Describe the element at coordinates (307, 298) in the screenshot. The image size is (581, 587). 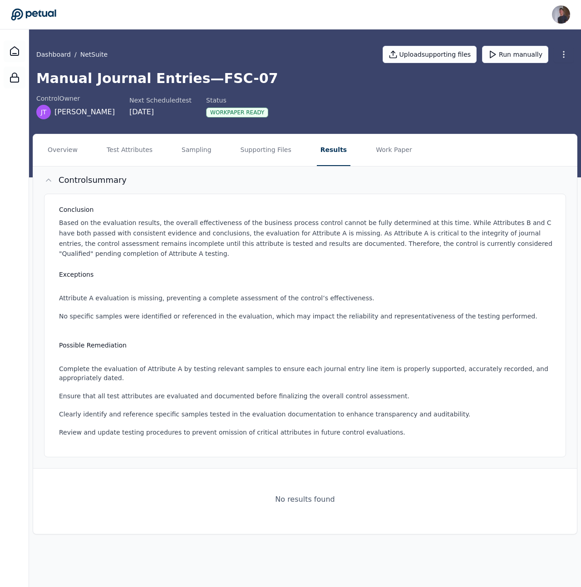
I see `li: Attribute A evaluation is missing, preventing a complete assessment of the control’s effectiveness.` at that location.